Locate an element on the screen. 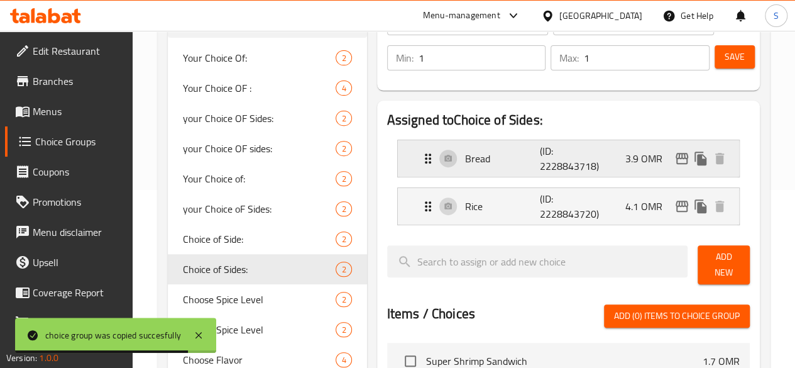 Image resolution: width=795 pixels, height=368 pixels. span: Choice Groups is located at coordinates (79, 141).